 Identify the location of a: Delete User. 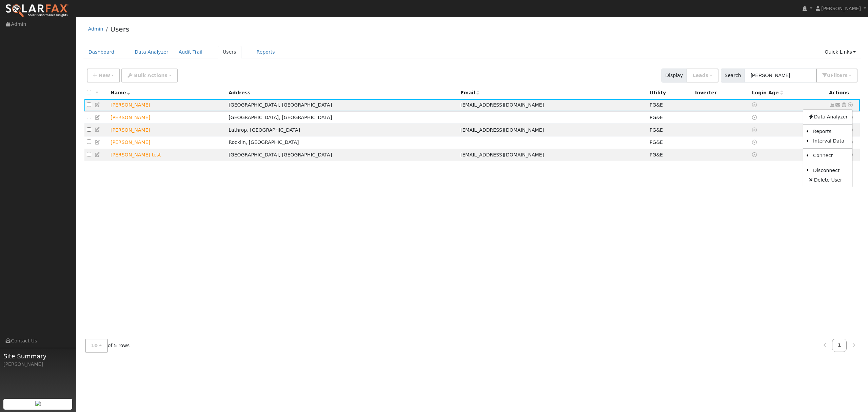
(827, 180).